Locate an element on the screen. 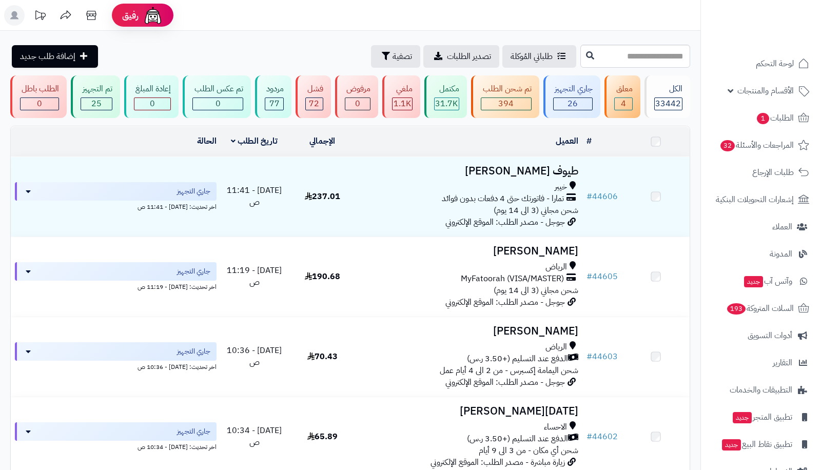 Image resolution: width=821 pixels, height=470 pixels. a: أدوات التسويق is located at coordinates (761, 336).